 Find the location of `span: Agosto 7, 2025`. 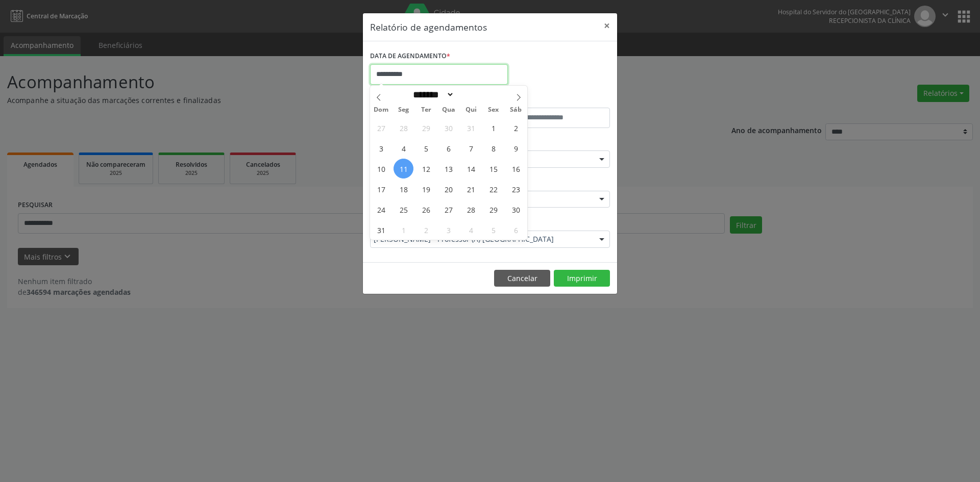

span: Agosto 7, 2025 is located at coordinates (471, 148).